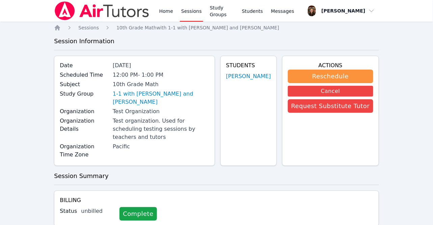 This screenshot has width=433, height=225. Describe the element at coordinates (331, 66) in the screenshot. I see `h4: Actions` at that location.